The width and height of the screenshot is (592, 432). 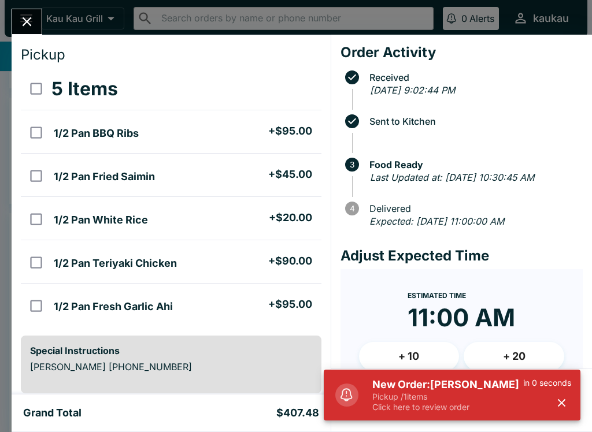 I want to click on h5: 1/2 Pan Teriyaki Chicken, so click(x=115, y=263).